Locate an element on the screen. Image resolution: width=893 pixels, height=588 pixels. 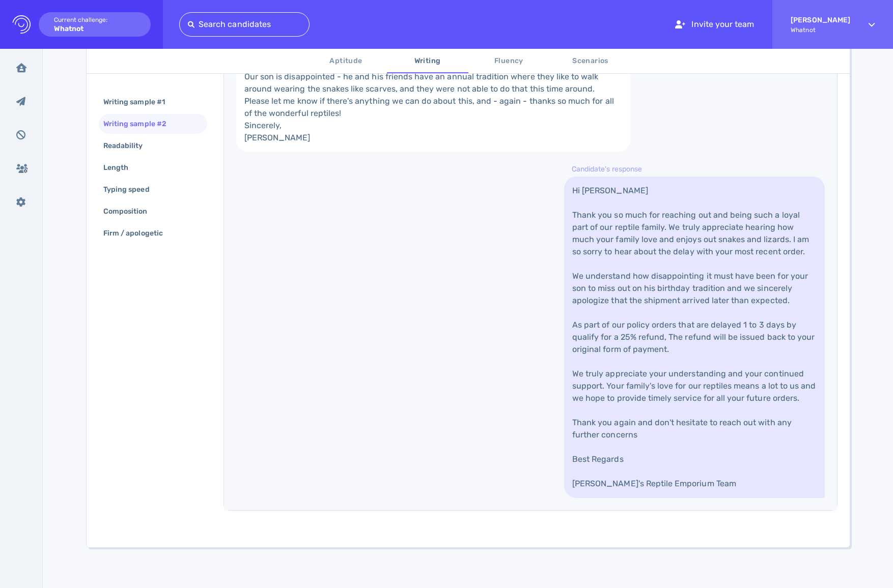
span: Scenarios is located at coordinates (591, 61).